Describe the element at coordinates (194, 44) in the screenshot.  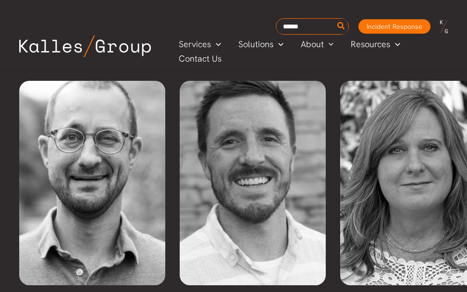
I see `span: Services` at that location.